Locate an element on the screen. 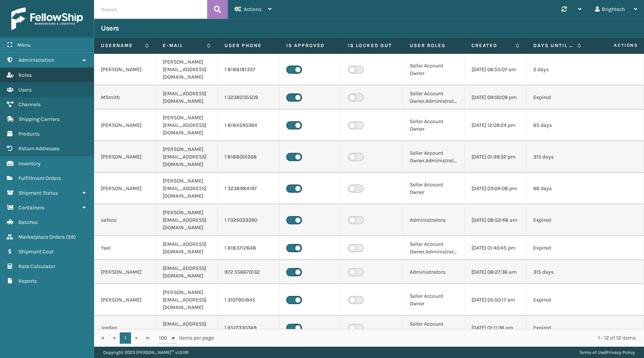 The image size is (644, 358). td: 2 days is located at coordinates (558, 69).